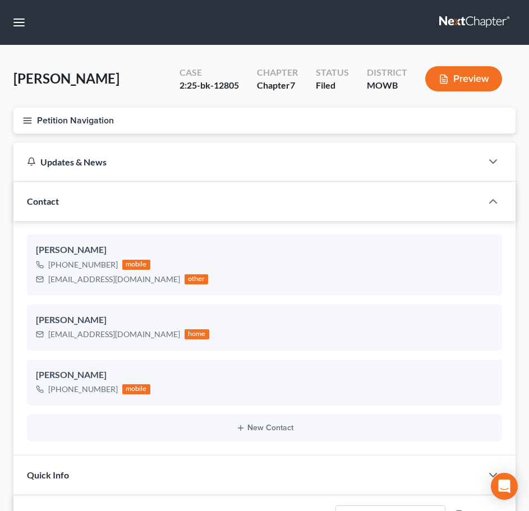  I want to click on span: Quick Info, so click(48, 474).